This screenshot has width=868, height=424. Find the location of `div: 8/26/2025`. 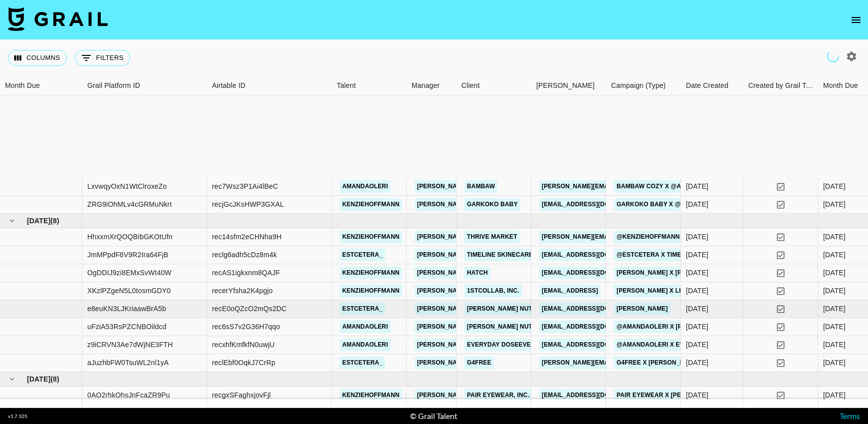

div: 8/26/2025 is located at coordinates (697, 237).